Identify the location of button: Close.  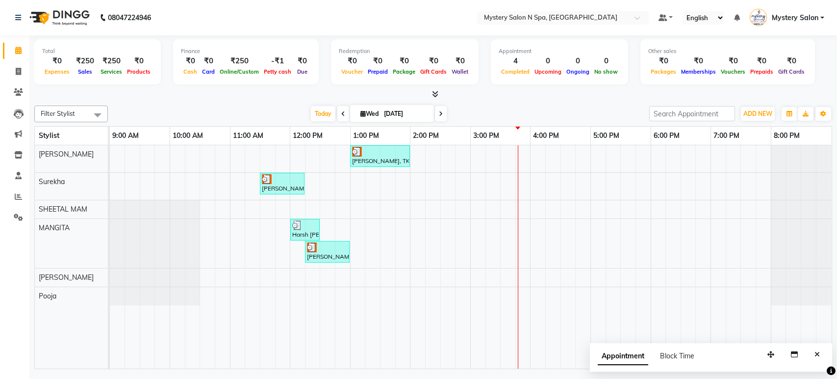
(817, 354).